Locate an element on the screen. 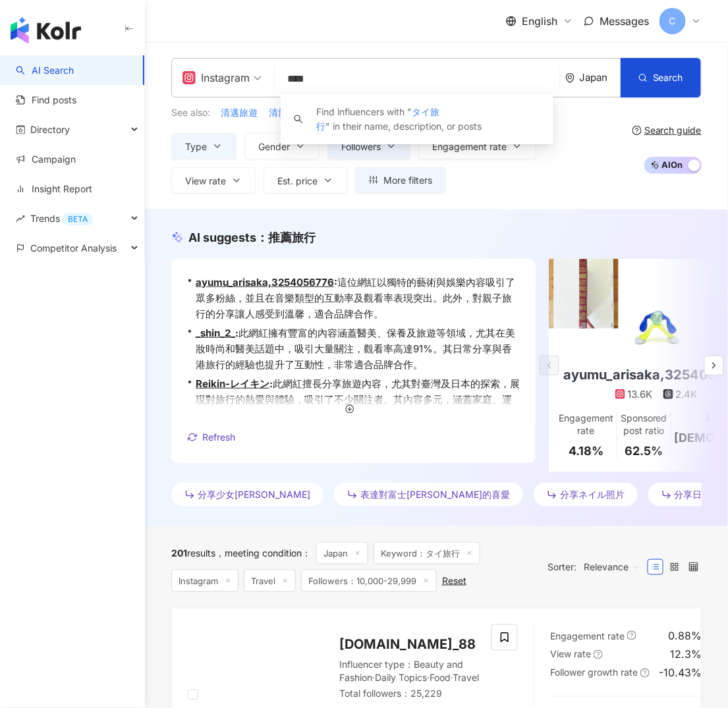  div: Sponsored post ratio is located at coordinates (644, 424).